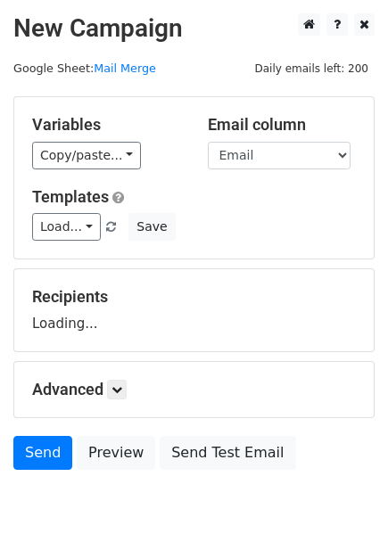  Describe the element at coordinates (193, 310) in the screenshot. I see `div: Loading...` at that location.